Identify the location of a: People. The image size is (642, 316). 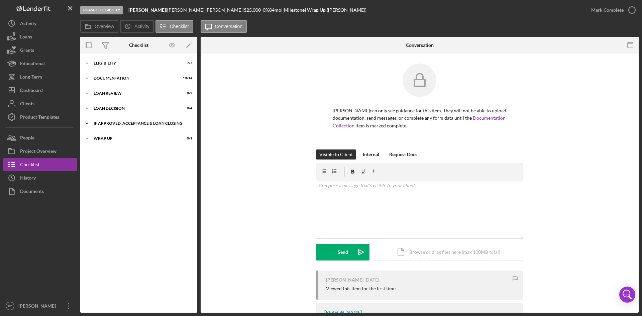
(40, 138).